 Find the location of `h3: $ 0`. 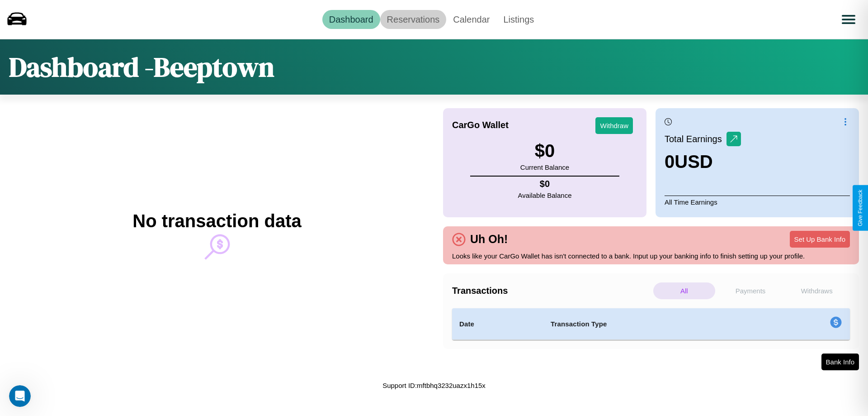

h3: $ 0 is located at coordinates (545, 151).